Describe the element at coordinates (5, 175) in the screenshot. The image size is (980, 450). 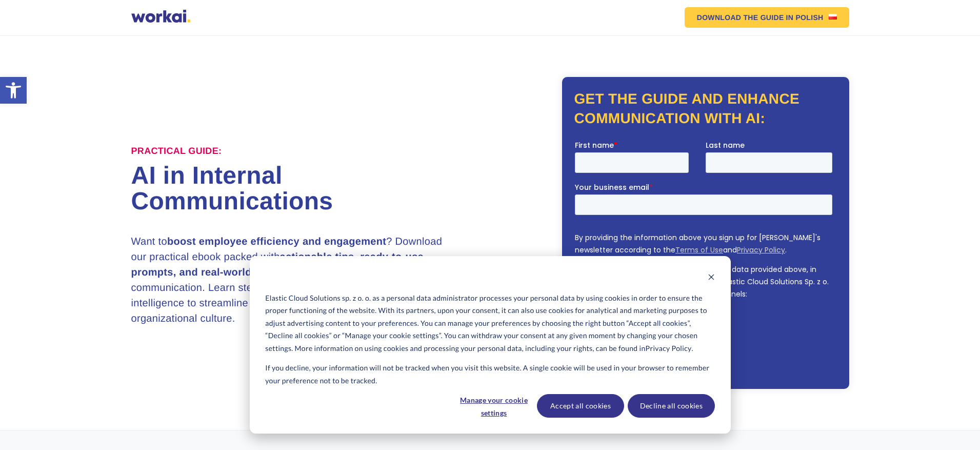
I see `input: email messages*` at that location.